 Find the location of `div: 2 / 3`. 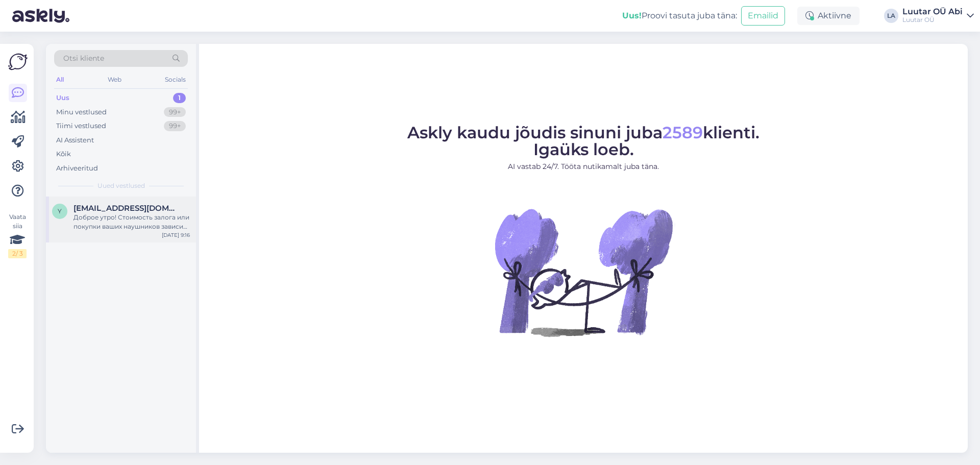

div: 2 / 3 is located at coordinates (17, 253).